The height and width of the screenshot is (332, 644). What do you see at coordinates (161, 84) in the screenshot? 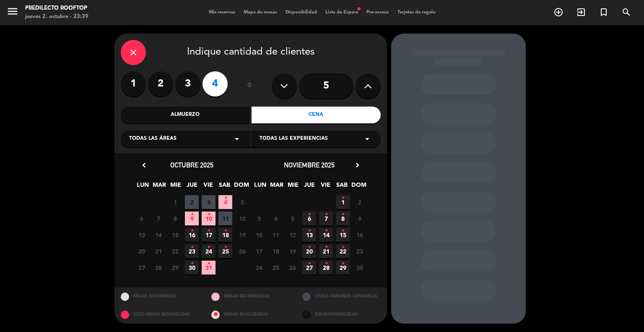
I see `label: 2` at bounding box center [161, 84].